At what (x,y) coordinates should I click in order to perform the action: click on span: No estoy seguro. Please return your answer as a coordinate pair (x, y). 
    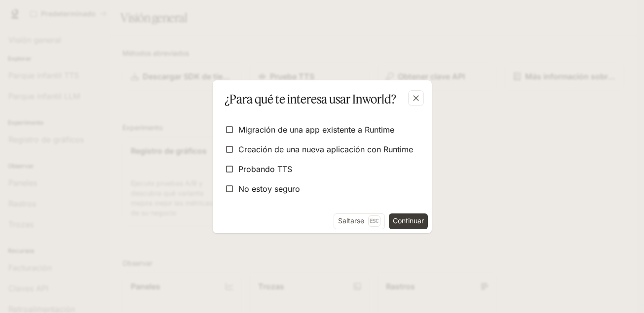
    Looking at the image, I should click on (269, 189).